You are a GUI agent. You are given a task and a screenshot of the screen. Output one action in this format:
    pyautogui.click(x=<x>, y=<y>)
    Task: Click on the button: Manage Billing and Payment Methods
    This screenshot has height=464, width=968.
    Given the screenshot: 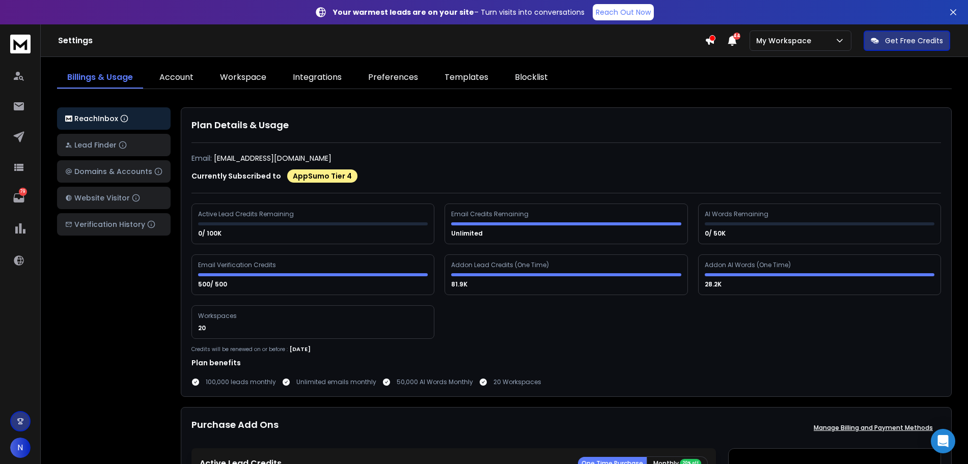 What is the action you would take?
    pyautogui.click(x=873, y=428)
    